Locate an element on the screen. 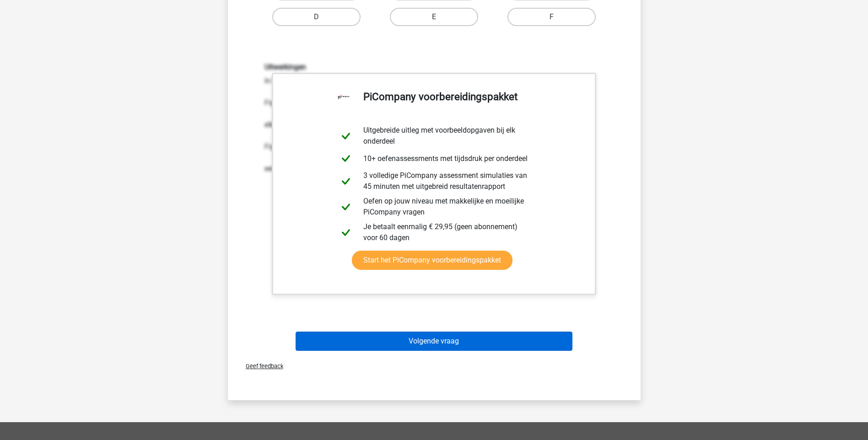 This screenshot has height=440, width=868. h6: Uitwerkingen is located at coordinates (434, 67).